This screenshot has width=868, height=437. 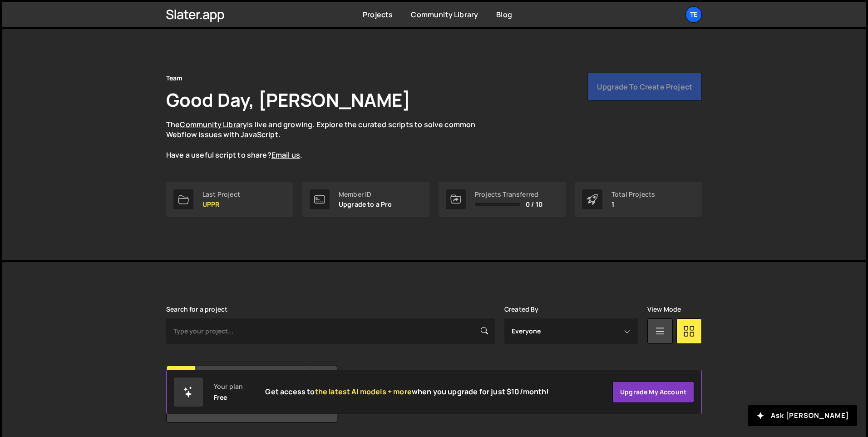 I want to click on div: Team, so click(x=175, y=78).